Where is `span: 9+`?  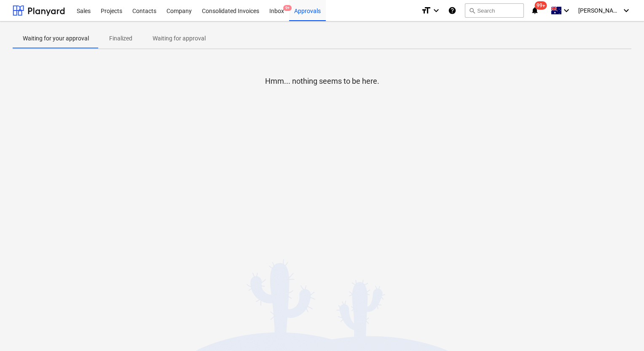
span: 9+ is located at coordinates (287, 8).